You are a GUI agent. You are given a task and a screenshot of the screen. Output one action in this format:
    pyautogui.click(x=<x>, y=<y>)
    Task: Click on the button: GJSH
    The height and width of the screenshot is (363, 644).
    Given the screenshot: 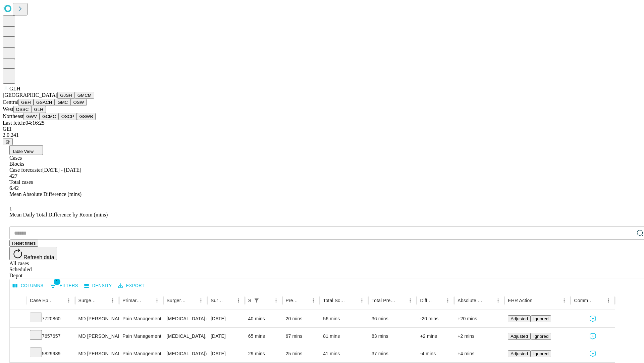 What is the action you would take?
    pyautogui.click(x=66, y=95)
    